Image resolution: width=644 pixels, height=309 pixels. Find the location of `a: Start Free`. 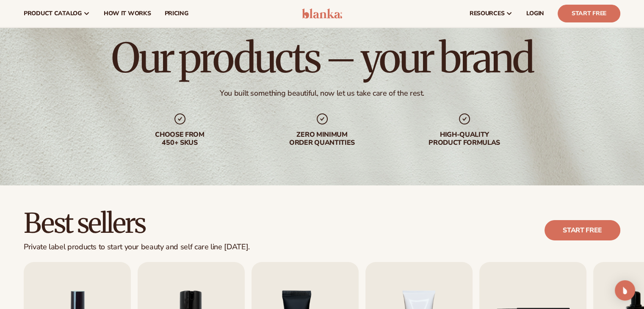

a: Start Free is located at coordinates (589, 14).